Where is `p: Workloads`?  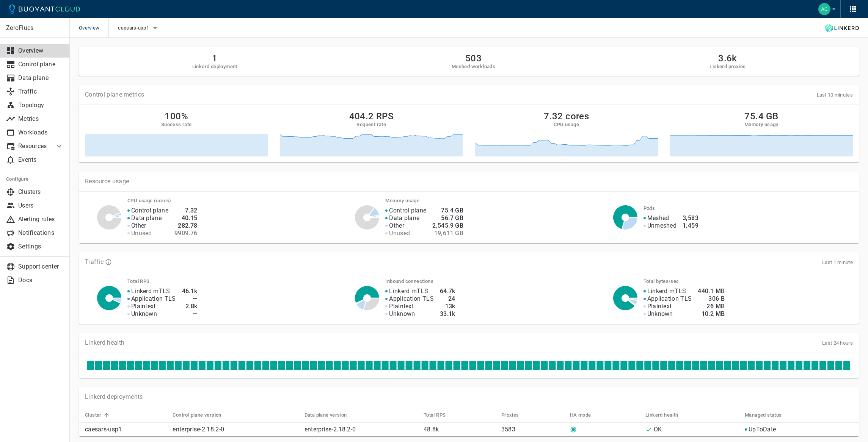
p: Workloads is located at coordinates (41, 133).